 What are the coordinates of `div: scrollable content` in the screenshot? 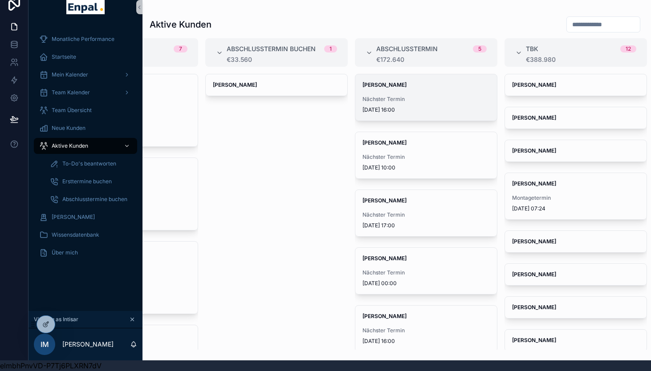 It's located at (85, 149).